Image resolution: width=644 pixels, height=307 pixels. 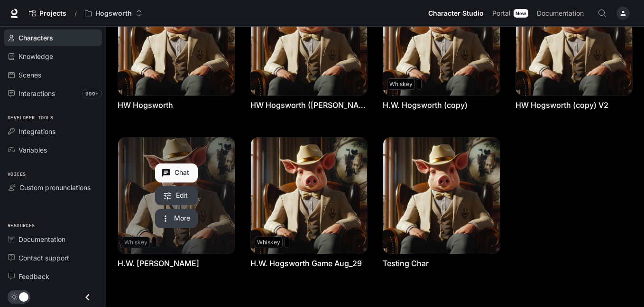 I want to click on a: Custom pronunciations, so click(x=53, y=187).